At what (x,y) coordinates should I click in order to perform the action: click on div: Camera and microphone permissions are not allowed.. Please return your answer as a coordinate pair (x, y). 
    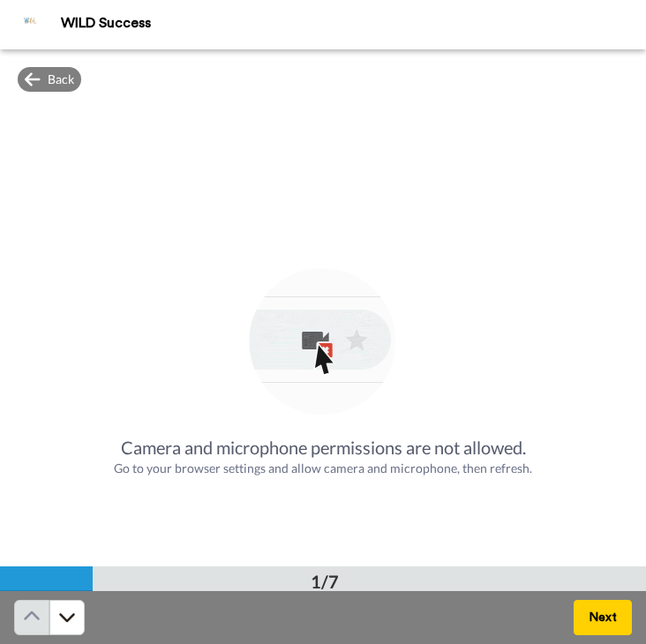
    Looking at the image, I should click on (323, 447).